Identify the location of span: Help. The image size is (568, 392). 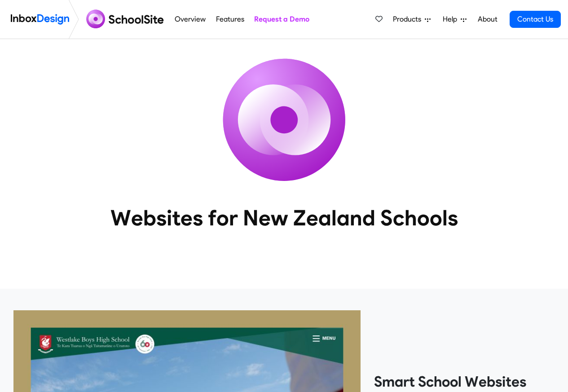
(451, 19).